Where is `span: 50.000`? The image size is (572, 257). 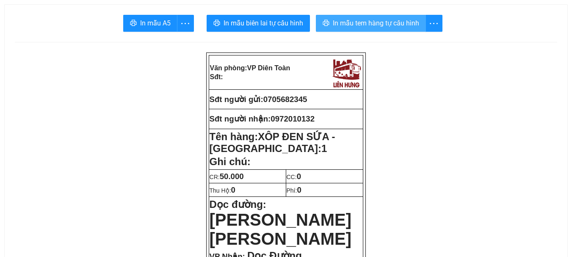 span: 50.000 is located at coordinates (232, 176).